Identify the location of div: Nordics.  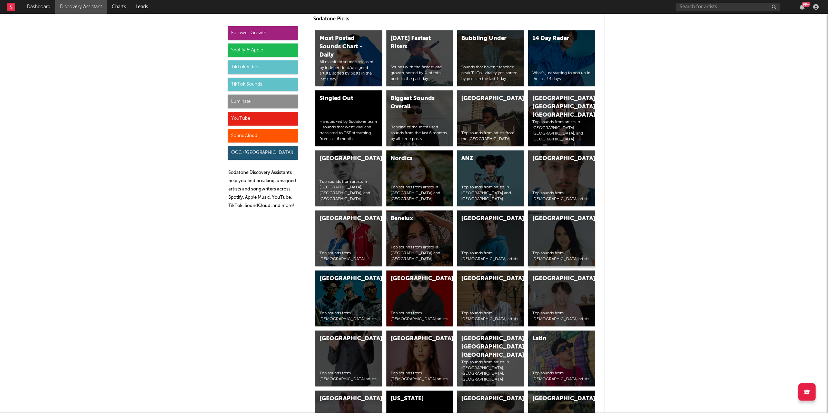
(414, 159).